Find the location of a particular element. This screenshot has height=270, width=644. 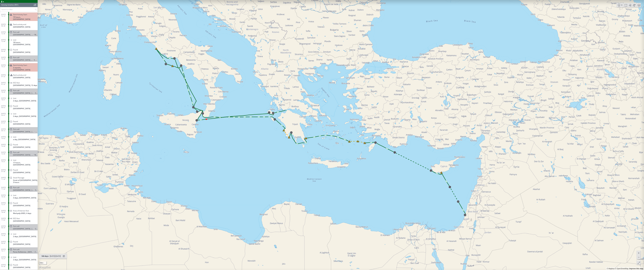

div: Activity timeline is located at coordinates (8, 5).